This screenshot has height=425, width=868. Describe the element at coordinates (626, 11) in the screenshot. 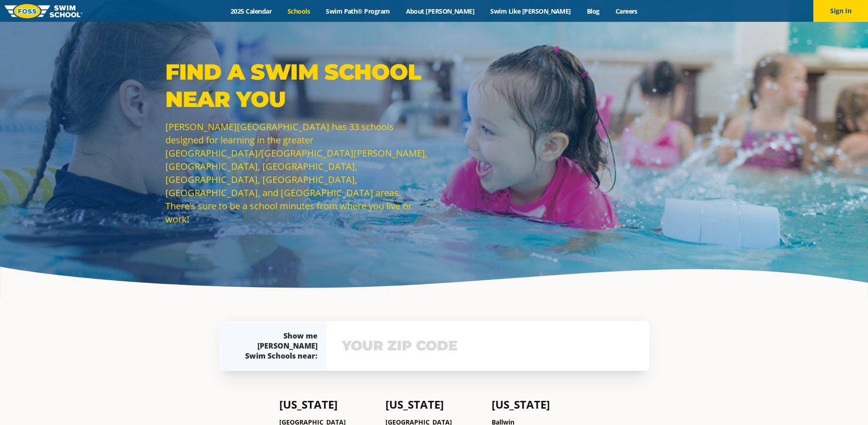

I see `a: Careers` at that location.